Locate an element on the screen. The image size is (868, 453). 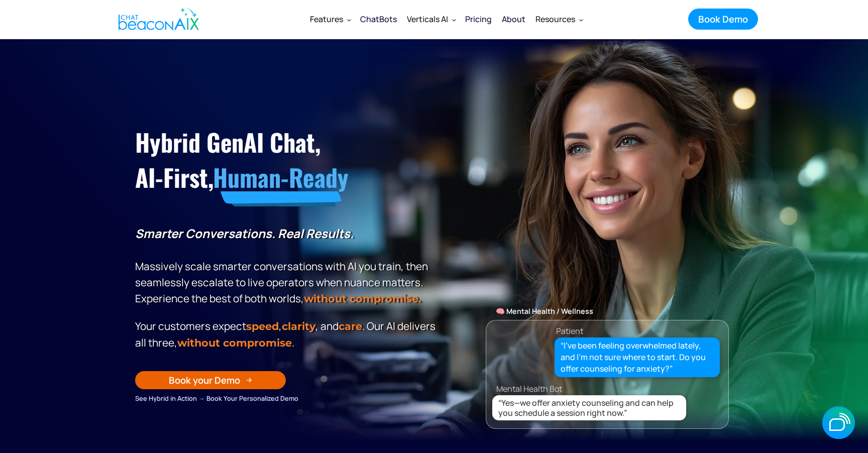
div: Book Demo is located at coordinates (723, 19).